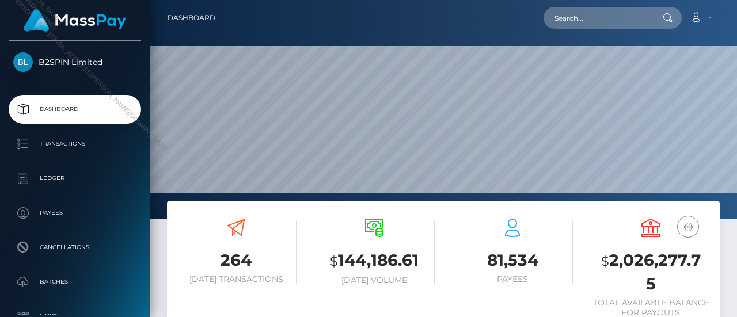  I want to click on a: Cancellations, so click(75, 247).